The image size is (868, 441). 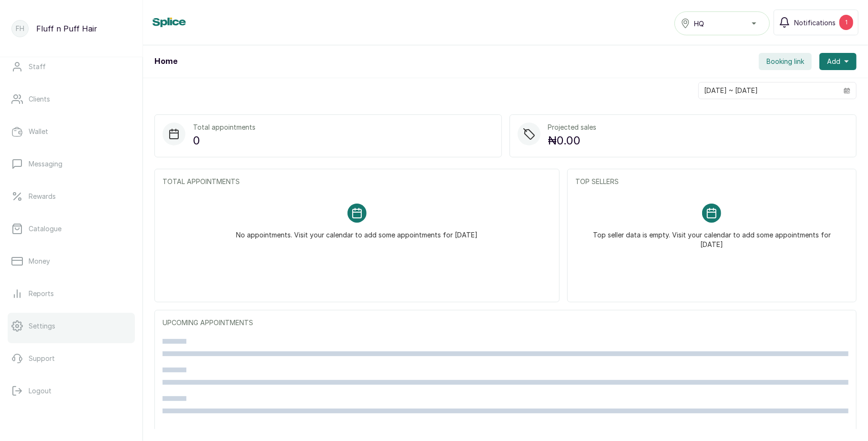 I want to click on p: Total appointments, so click(x=224, y=127).